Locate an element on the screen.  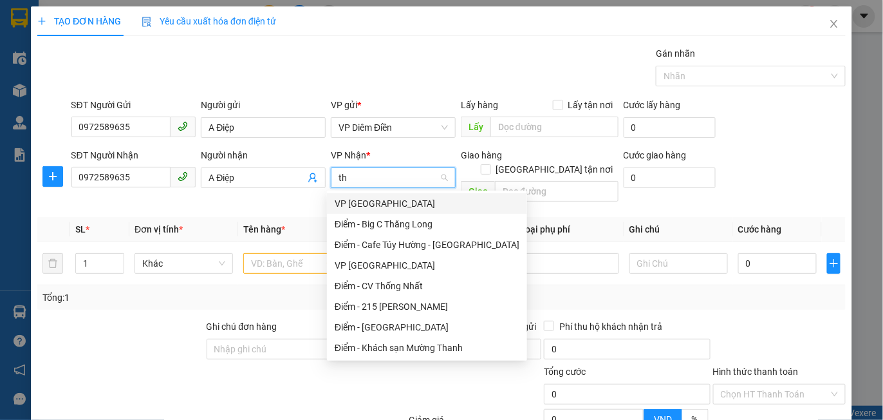
div: Điểm - 215 Lý Thường Kiệt is located at coordinates (427, 307).